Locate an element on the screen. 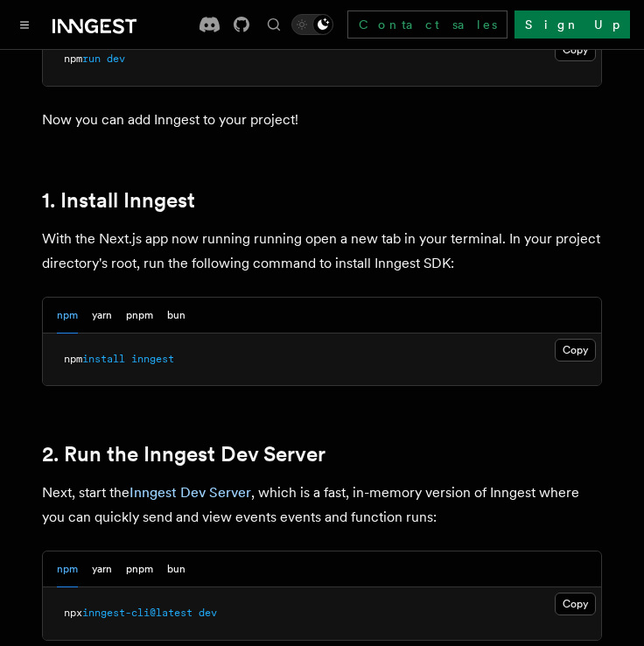 This screenshot has width=644, height=646. button: Toggle dark mode is located at coordinates (312, 24).